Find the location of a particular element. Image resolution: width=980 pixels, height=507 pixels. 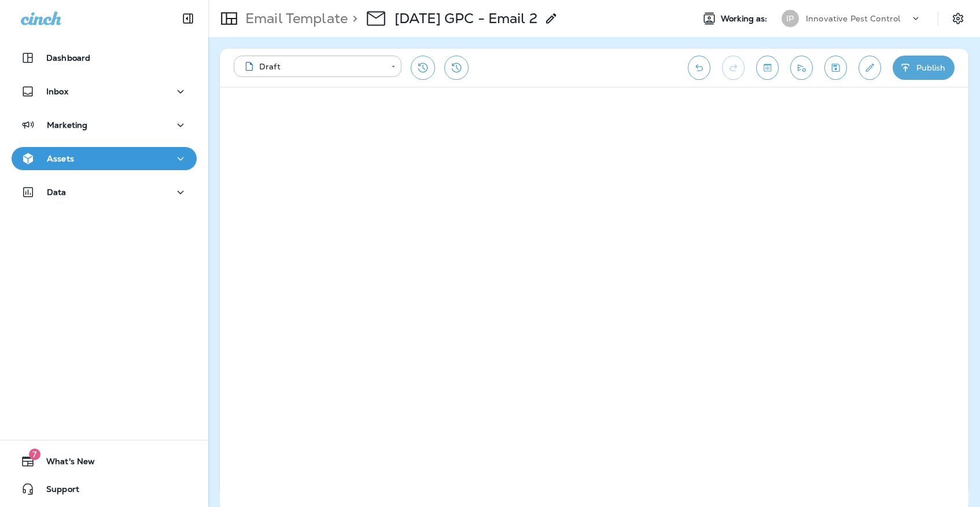

button: View Changelog is located at coordinates (456, 68).